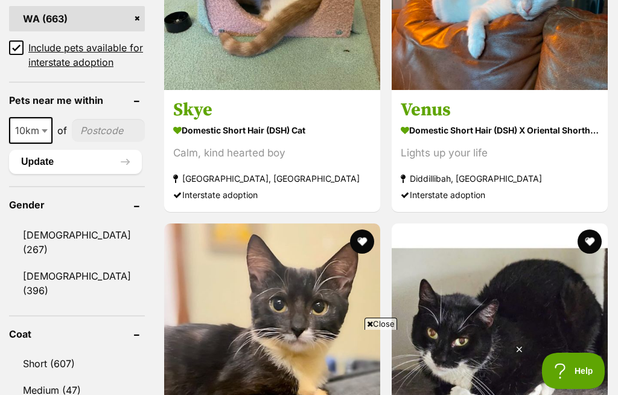 The height and width of the screenshot is (395, 618). Describe the element at coordinates (62, 130) in the screenshot. I see `span: of` at that location.